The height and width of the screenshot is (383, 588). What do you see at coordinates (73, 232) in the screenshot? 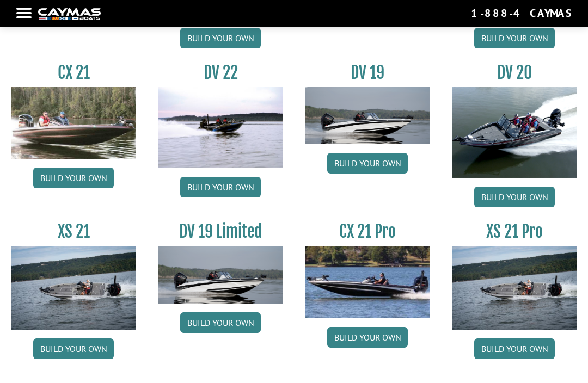
I see `h3: XS 21` at bounding box center [73, 232].